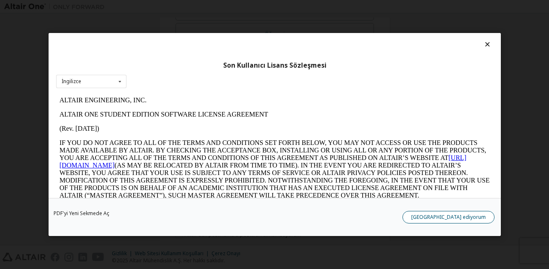 Image resolution: width=549 pixels, height=269 pixels. What do you see at coordinates (218, 21) in the screenshot?
I see `p: ALTAIR ONE STUDENT EDITION SOFTWARE LICENSE AGREEMENT` at bounding box center [218, 21].